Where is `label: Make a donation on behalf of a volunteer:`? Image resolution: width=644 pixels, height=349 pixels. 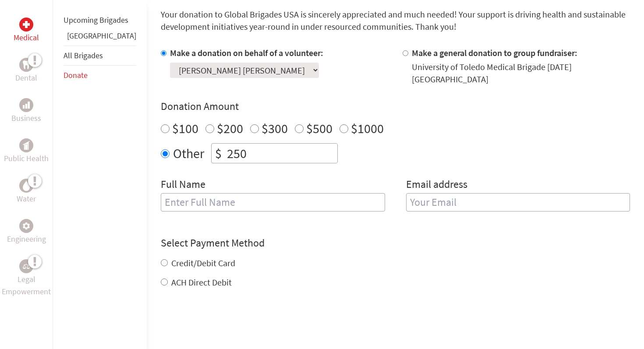
label: Make a donation on behalf of a volunteer: is located at coordinates (247, 53).